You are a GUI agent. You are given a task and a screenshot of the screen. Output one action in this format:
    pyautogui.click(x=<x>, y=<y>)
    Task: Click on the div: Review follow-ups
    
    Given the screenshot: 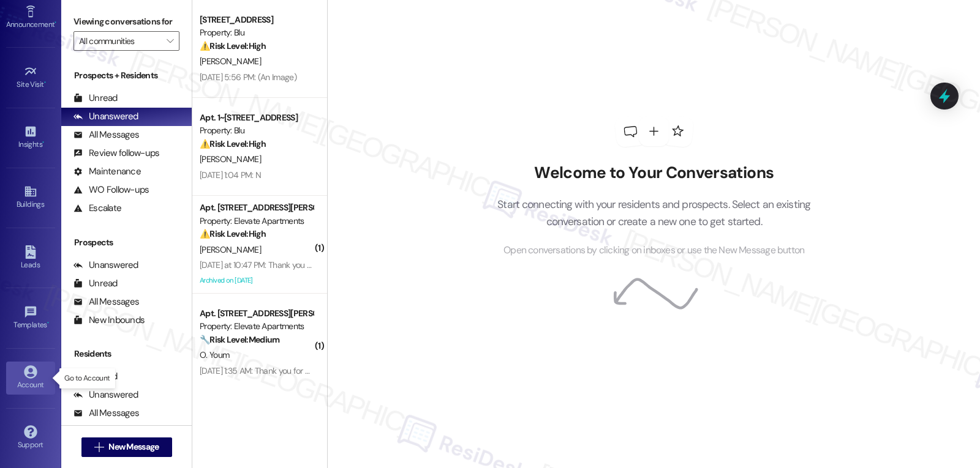 What is the action you would take?
    pyautogui.click(x=117, y=153)
    